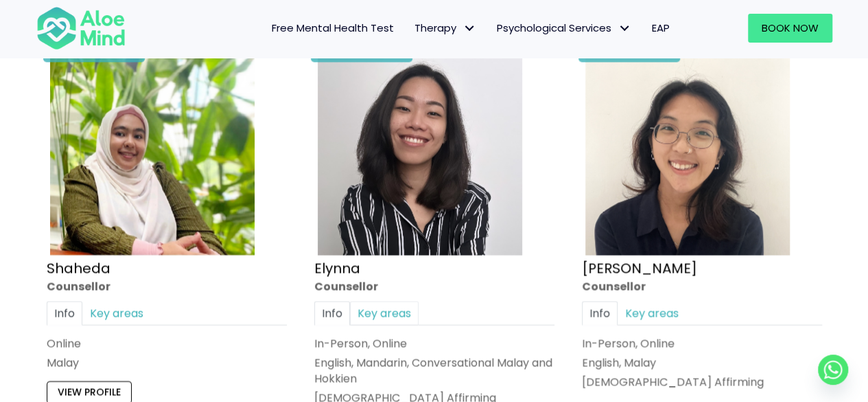 The height and width of the screenshot is (402, 868). I want to click on span: Therapy, so click(445, 28).